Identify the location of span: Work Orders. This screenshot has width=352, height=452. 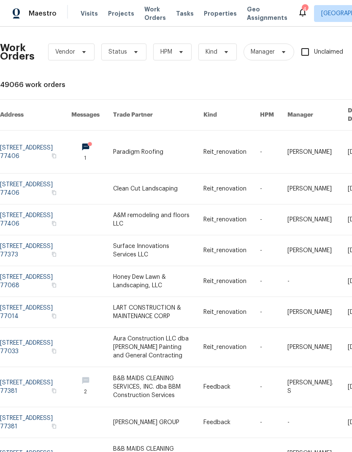
(155, 14).